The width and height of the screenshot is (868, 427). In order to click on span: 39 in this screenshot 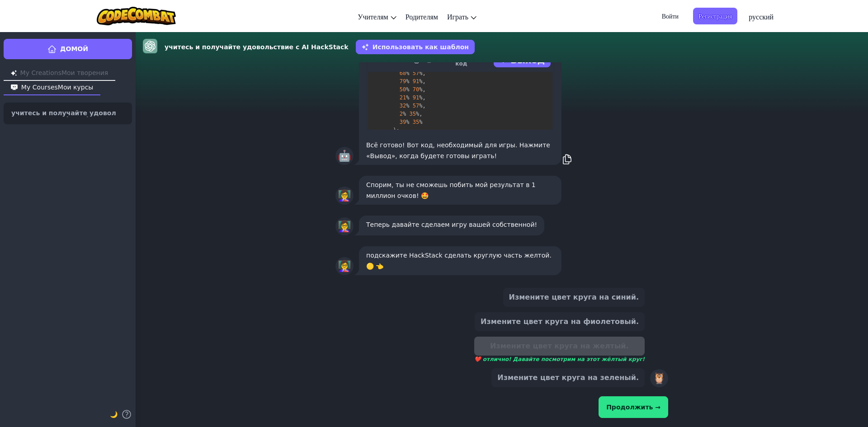, I will do `click(403, 122)`.